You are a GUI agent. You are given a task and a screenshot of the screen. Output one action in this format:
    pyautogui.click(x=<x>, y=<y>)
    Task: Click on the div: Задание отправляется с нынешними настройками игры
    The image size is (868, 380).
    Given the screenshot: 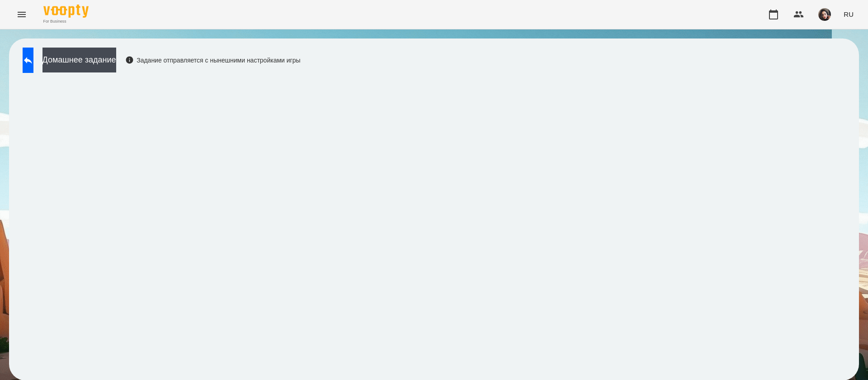 What is the action you would take?
    pyautogui.click(x=213, y=60)
    